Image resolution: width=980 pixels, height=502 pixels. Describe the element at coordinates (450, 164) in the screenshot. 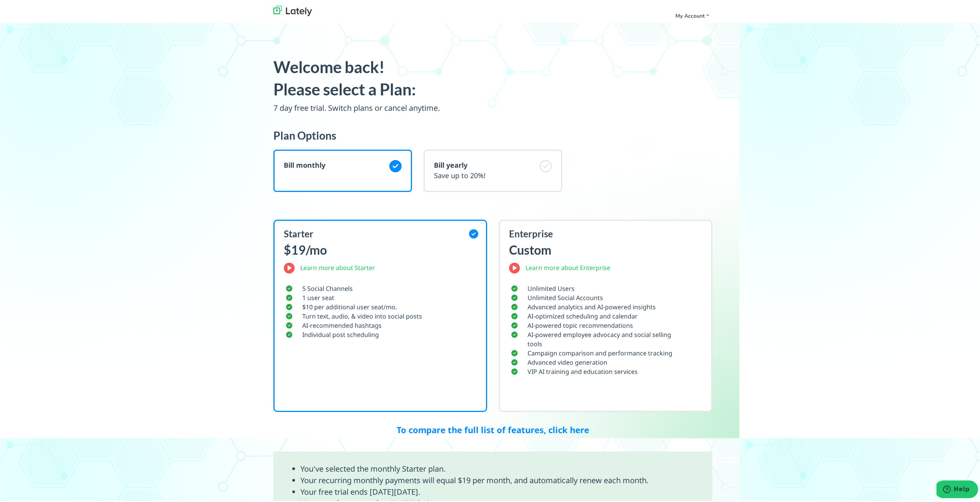

I see `span: Bill yearly` at that location.